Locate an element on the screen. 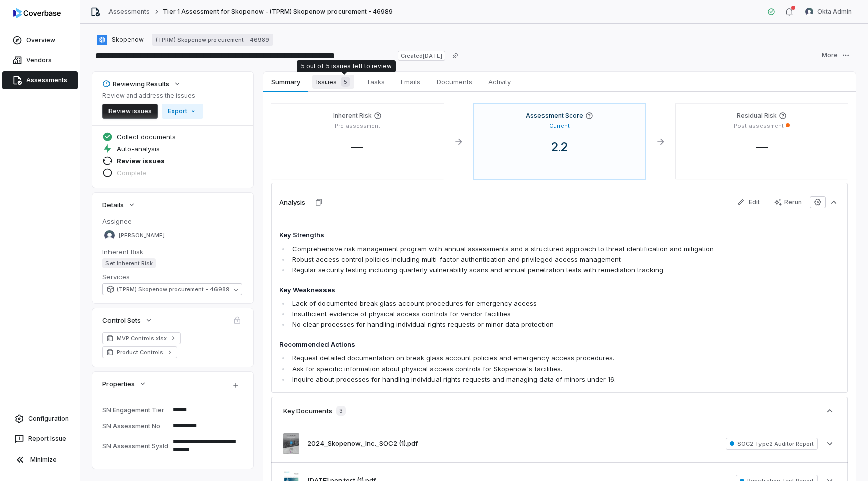 This screenshot has height=481, width=868. span: Tasks is located at coordinates (375, 82).